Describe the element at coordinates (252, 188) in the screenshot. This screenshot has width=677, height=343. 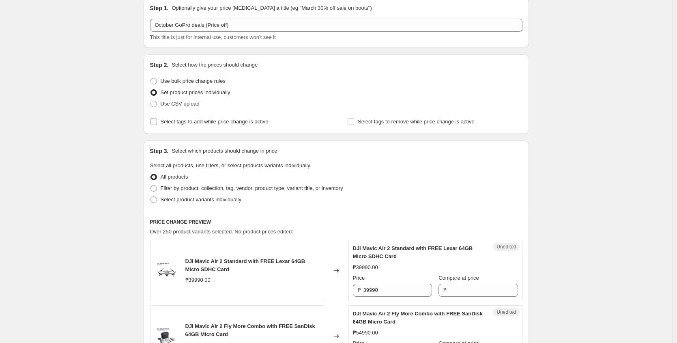
I see `span: Filter by product, collection, tag, vendor, product type, variant title, or inventory` at that location.